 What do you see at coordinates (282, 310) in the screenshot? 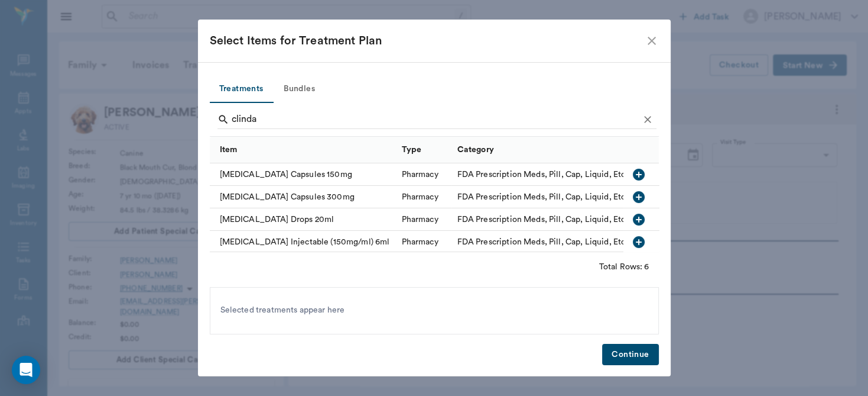
I see `span: Selected treatments appear here` at bounding box center [282, 310].